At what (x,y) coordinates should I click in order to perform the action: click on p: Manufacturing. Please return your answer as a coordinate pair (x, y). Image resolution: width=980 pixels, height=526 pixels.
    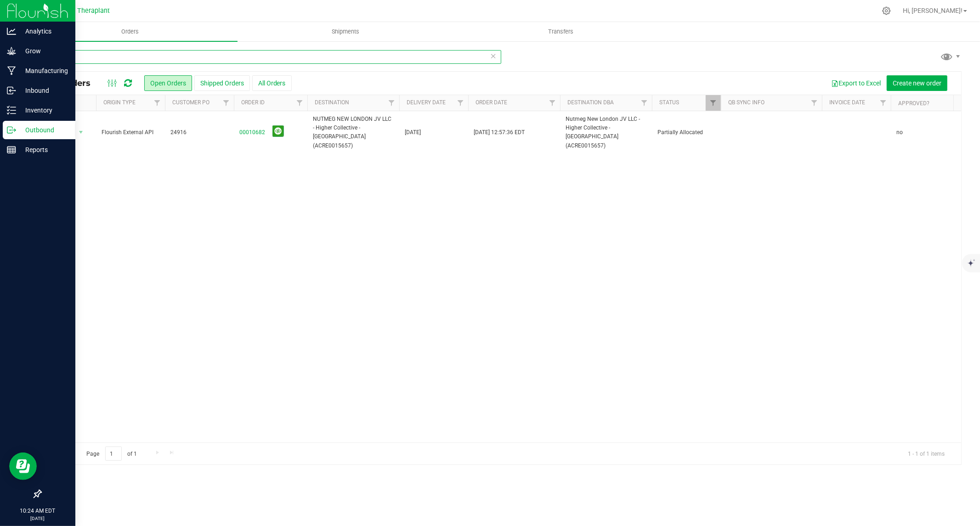
    Looking at the image, I should click on (43, 71).